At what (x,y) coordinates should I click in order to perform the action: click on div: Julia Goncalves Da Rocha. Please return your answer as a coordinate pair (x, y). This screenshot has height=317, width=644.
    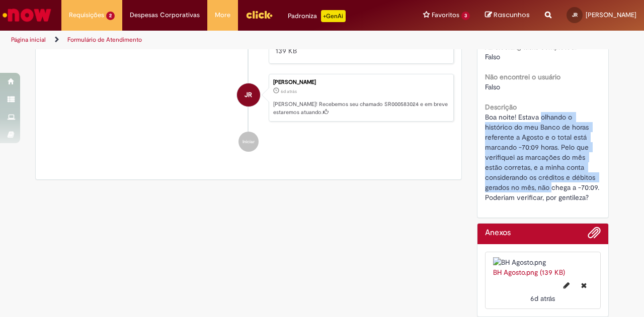
    Looking at the image, I should click on (248, 95).